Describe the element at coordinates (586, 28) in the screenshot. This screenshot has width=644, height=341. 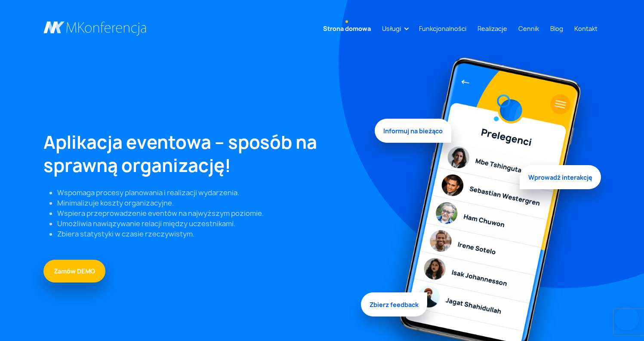
I see `a: Kontakt` at that location.